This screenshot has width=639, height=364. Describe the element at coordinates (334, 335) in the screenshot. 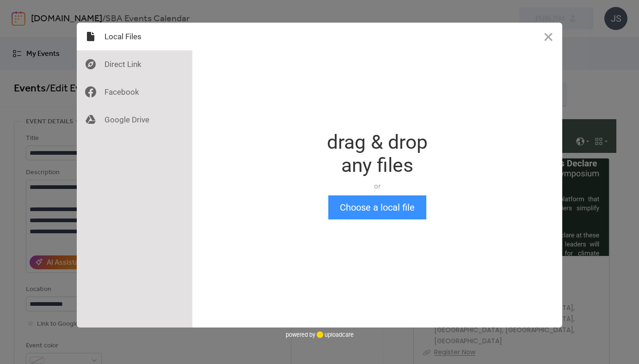

I see `a: uploadcare` at that location.